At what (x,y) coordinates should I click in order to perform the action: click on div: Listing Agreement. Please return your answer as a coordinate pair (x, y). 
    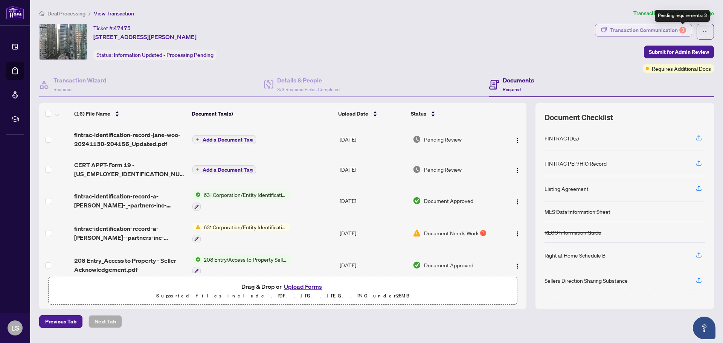
    Looking at the image, I should click on (566, 189).